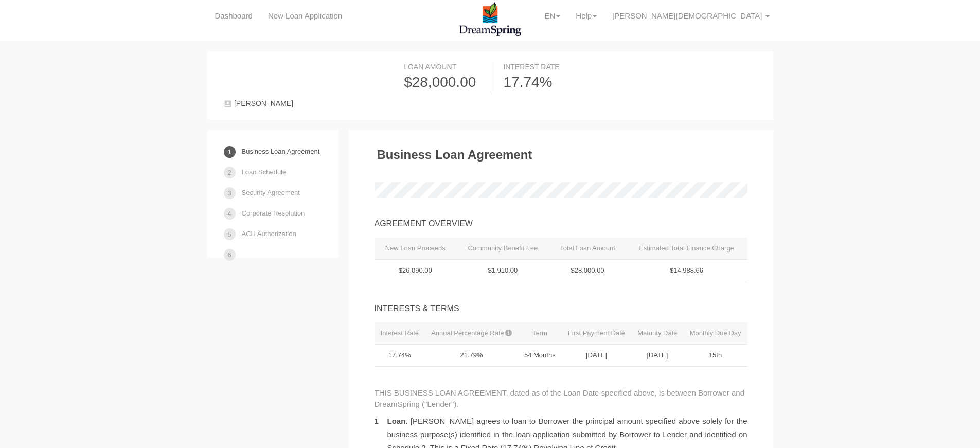 Image resolution: width=980 pixels, height=448 pixels. What do you see at coordinates (415, 249) in the screenshot?
I see `th: New Loan Proceeds` at bounding box center [415, 249].